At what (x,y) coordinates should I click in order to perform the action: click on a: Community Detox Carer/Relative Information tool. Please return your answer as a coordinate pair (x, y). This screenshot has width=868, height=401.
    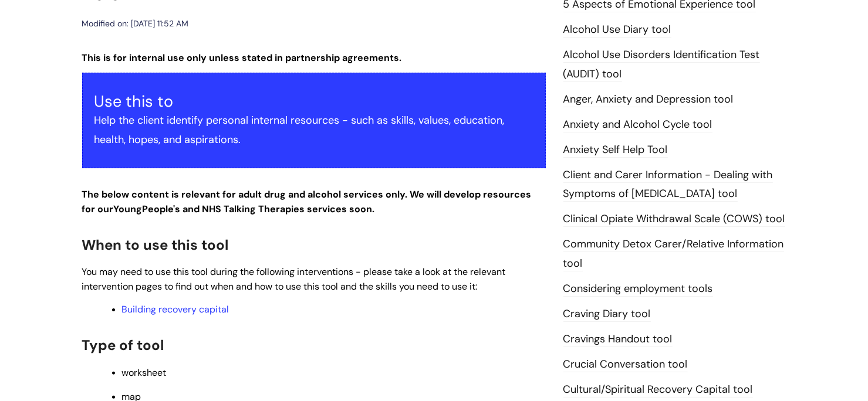
    Looking at the image, I should click on (674, 254).